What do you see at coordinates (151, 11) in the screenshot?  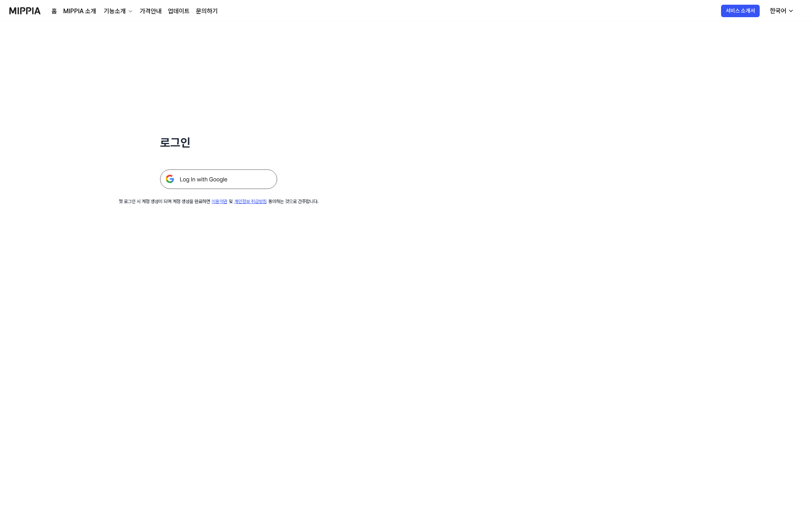 I see `a: 가격안내` at bounding box center [151, 11].